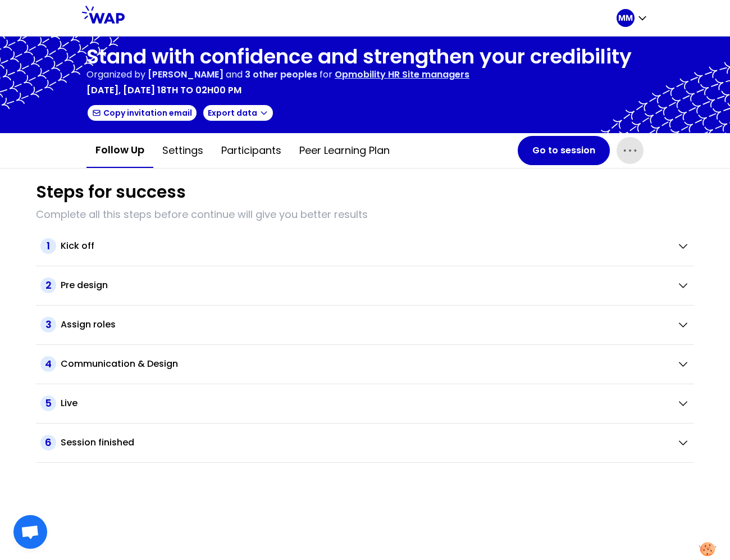 This screenshot has width=730, height=560. Describe the element at coordinates (119, 364) in the screenshot. I see `h2: Communication & Design` at that location.